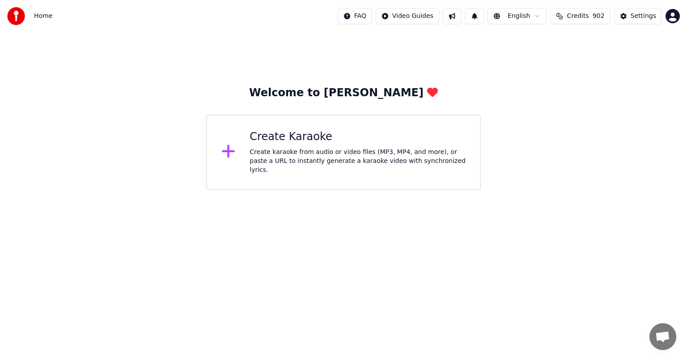 This screenshot has height=359, width=687. Describe the element at coordinates (43, 16) in the screenshot. I see `nav: breadcrumb` at that location.